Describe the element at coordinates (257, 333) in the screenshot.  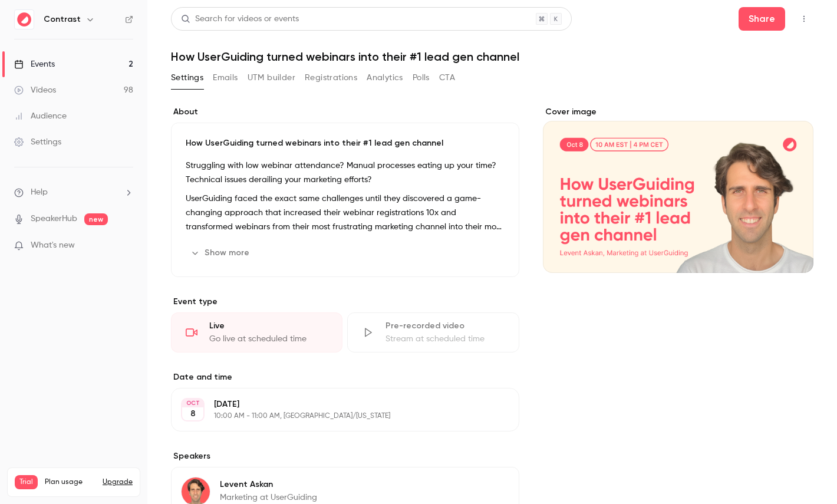
I see `div: LiveGo live at scheduled time` at that location.